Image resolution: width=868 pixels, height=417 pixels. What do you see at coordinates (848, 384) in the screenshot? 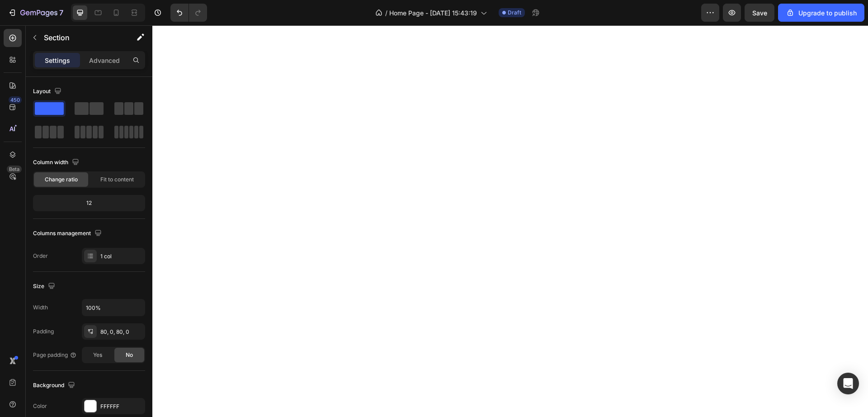
I see `div: Open Intercom Messenger` at bounding box center [848, 384].